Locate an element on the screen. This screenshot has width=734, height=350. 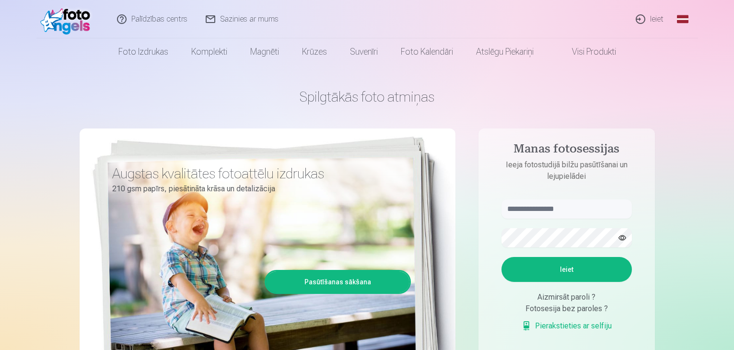
a: Pierakstieties ar selfiju is located at coordinates (566, 326).